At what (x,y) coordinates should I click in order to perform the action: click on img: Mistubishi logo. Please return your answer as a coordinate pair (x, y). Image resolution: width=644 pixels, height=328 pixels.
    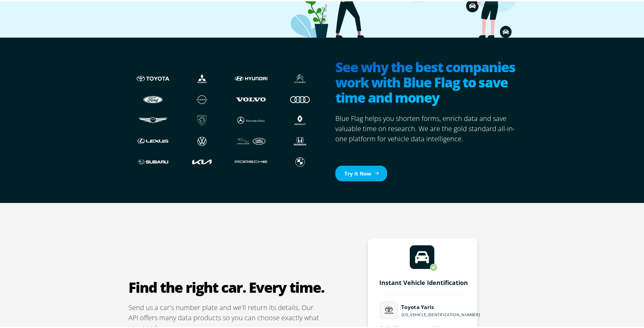
    Looking at the image, I should click on (202, 77).